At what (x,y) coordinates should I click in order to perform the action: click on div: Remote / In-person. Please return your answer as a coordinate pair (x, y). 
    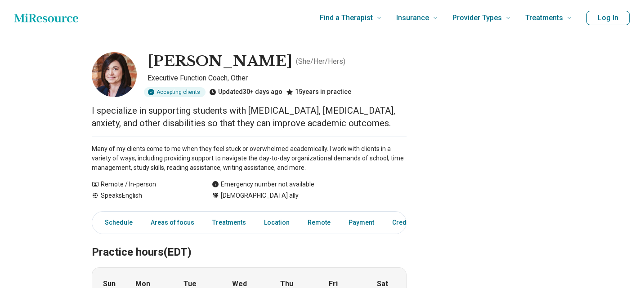
    Looking at the image, I should click on (142, 184).